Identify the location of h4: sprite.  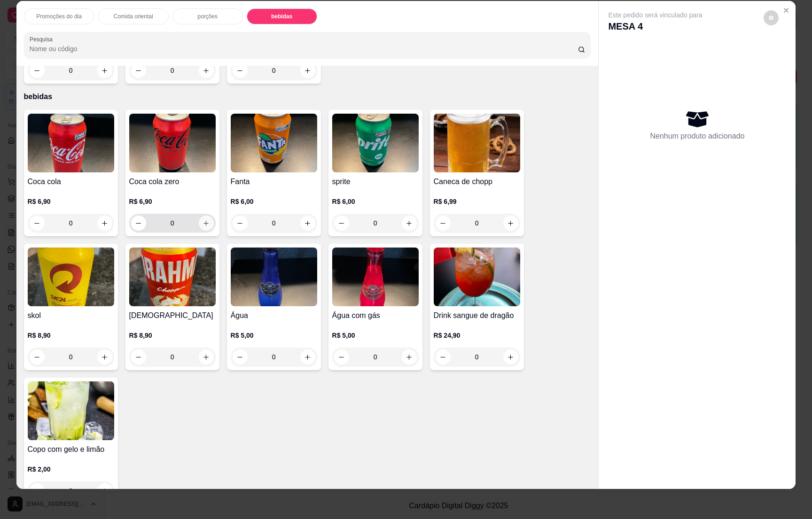
(376, 181).